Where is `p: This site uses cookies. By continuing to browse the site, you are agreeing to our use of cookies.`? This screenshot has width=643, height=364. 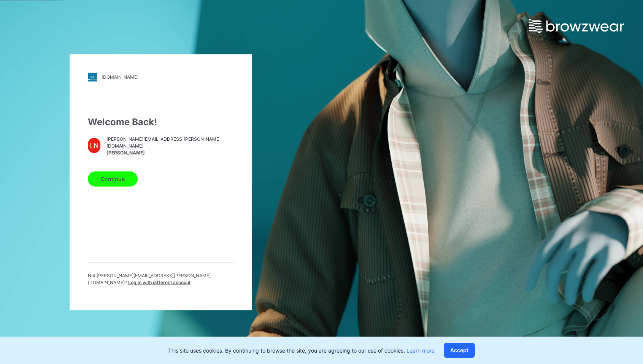
p: This site uses cookies. By continuing to browse the site, you are agreeing to our use of cookies. is located at coordinates (301, 350).